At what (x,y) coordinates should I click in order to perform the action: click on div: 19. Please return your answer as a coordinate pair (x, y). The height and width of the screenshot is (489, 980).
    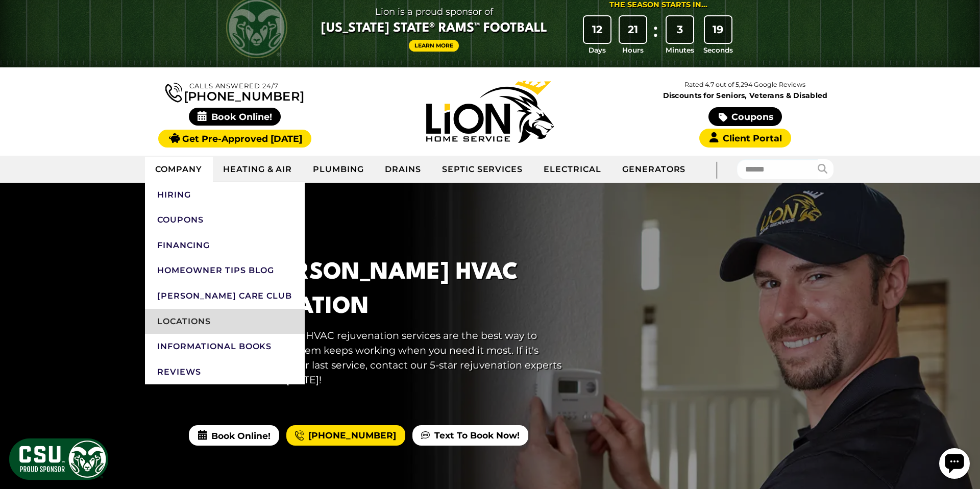
    Looking at the image, I should click on (718, 30).